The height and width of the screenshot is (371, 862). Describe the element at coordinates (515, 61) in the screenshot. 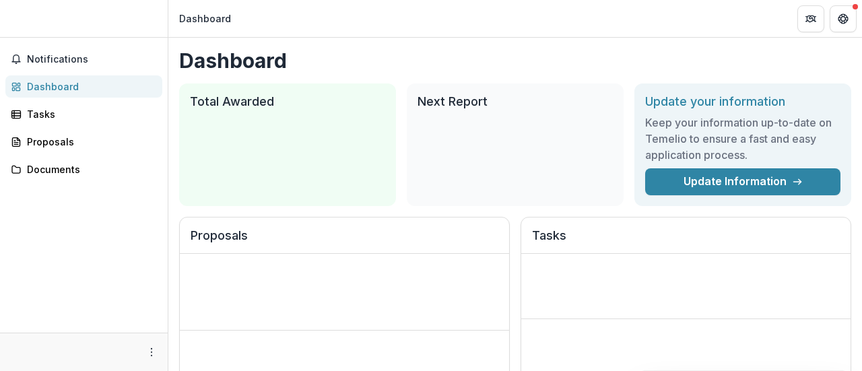

I see `h1: Dashboard` at that location.